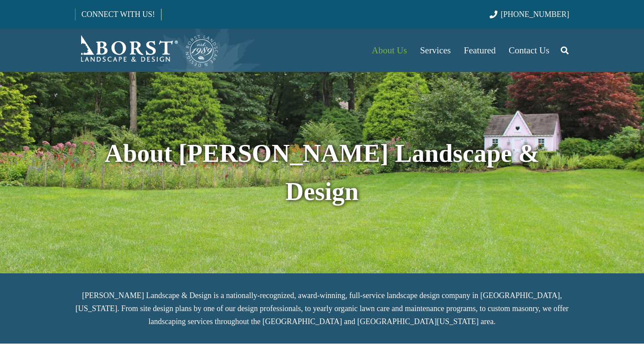 The width and height of the screenshot is (644, 364). I want to click on span: About Us, so click(389, 50).